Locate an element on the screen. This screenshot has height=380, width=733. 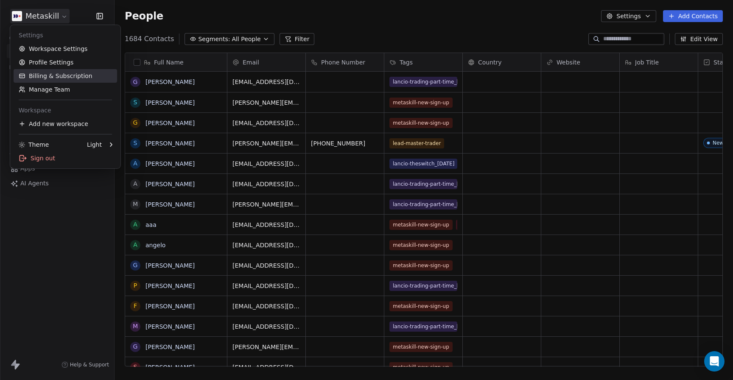
a: Profile Settings is located at coordinates (65, 62).